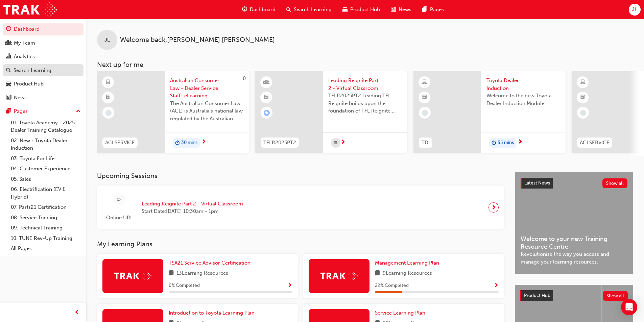  What do you see at coordinates (279, 142) in the screenshot?
I see `span: TFLR2025PT2` at bounding box center [279, 142].